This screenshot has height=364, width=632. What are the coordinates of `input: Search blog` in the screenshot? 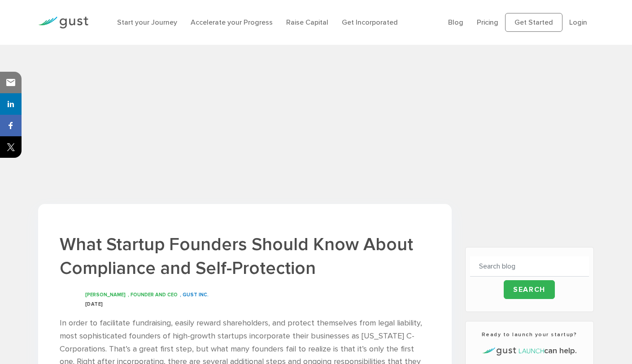 It's located at (529, 267).